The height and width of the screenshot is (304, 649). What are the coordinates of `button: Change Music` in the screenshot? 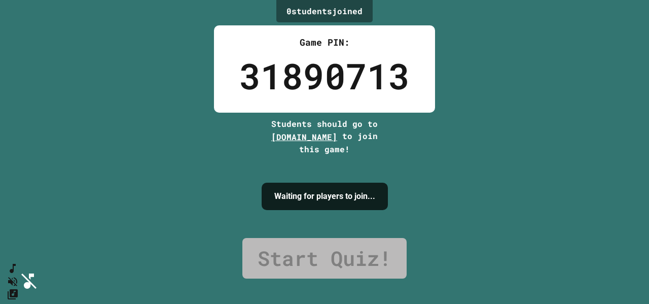 It's located at (13, 293).